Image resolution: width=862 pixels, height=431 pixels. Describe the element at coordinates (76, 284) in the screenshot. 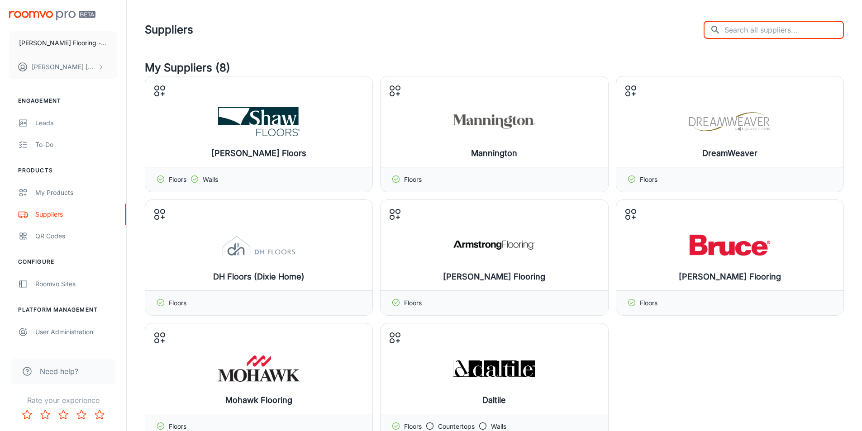

I see `div: Roomvo Sites` at that location.